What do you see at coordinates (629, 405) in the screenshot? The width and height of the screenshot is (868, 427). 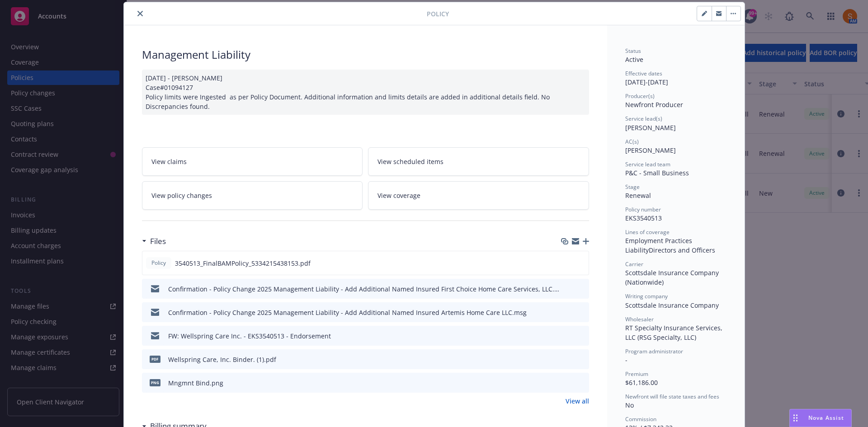 I see `span: No` at bounding box center [629, 405].